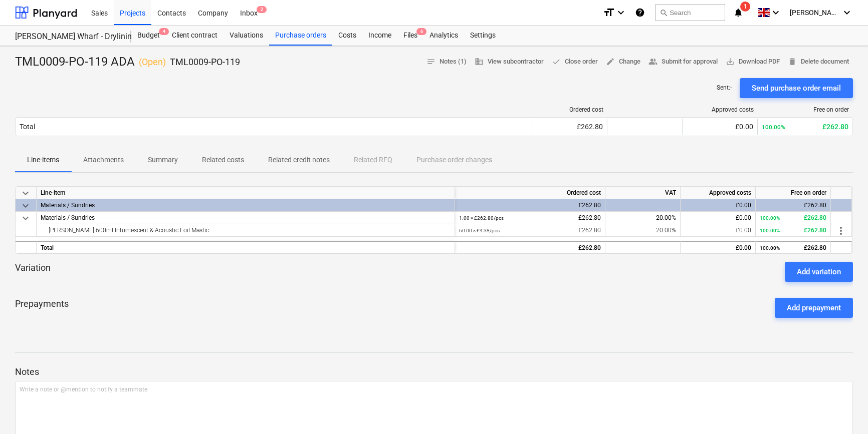 This screenshot has width=868, height=434. Describe the element at coordinates (819, 61) in the screenshot. I see `button: Delete document` at that location.